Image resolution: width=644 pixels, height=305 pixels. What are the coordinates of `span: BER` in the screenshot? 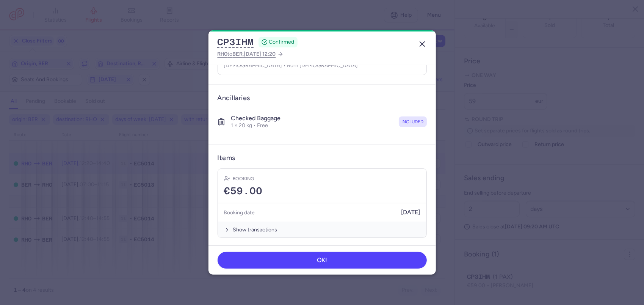 It's located at (237, 54).